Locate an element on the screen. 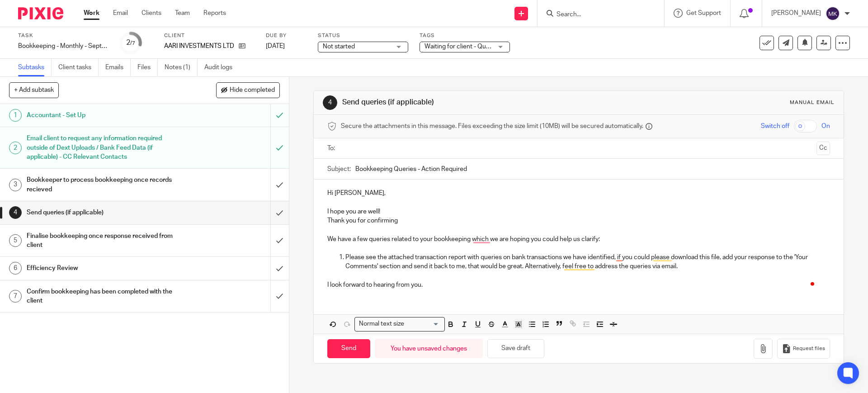  label: Due by is located at coordinates (286, 36).